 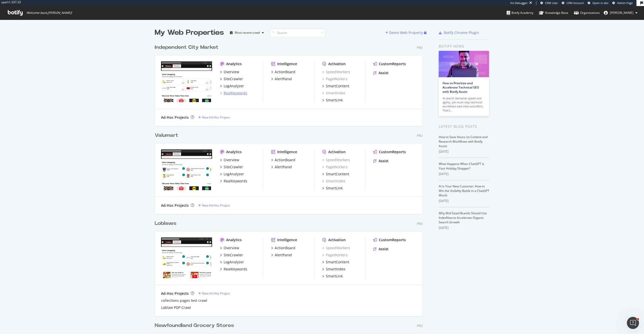 I want to click on div: Demo Web Property, so click(x=406, y=33).